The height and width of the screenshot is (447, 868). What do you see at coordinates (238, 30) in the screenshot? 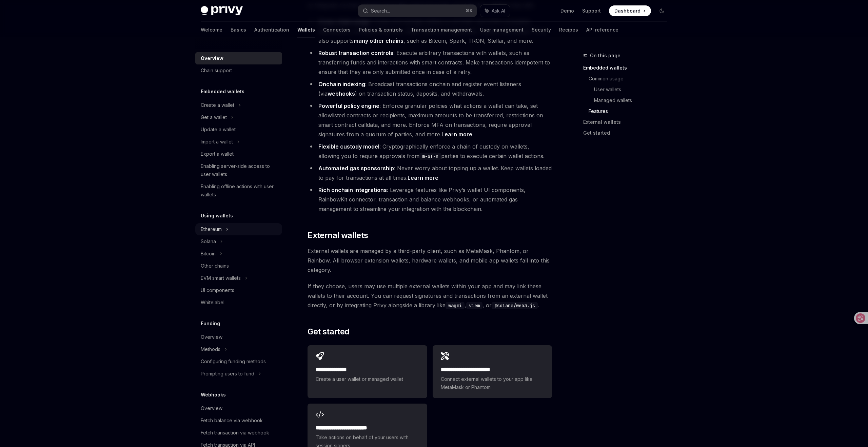
I see `a: Basics` at bounding box center [238, 30].